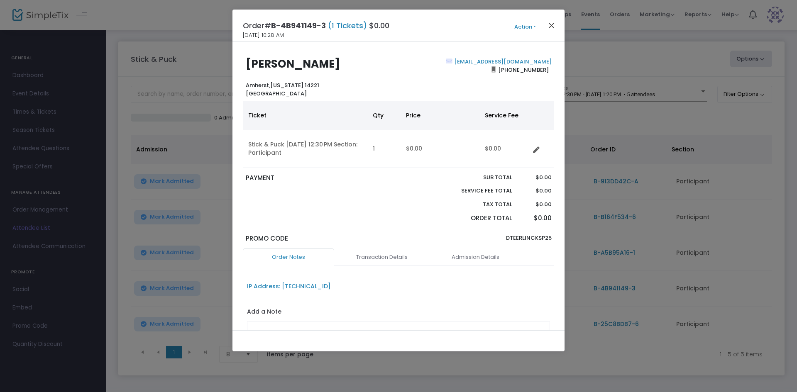 The height and width of the screenshot is (392, 797). What do you see at coordinates (477, 218) in the screenshot?
I see `p: Order Total` at bounding box center [477, 218].